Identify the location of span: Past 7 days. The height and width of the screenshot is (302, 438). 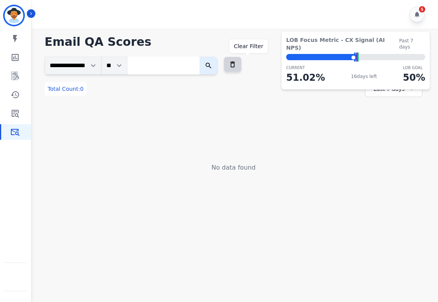
(412, 44).